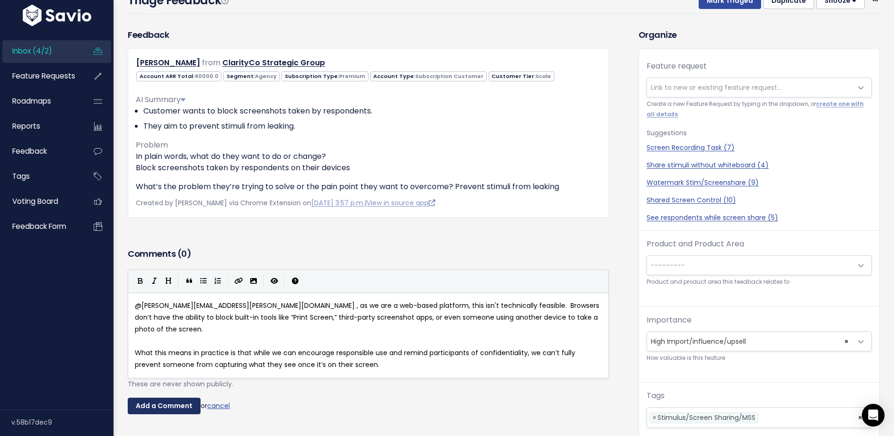  Describe the element at coordinates (32, 51) in the screenshot. I see `span: Inbox (4/2)` at that location.